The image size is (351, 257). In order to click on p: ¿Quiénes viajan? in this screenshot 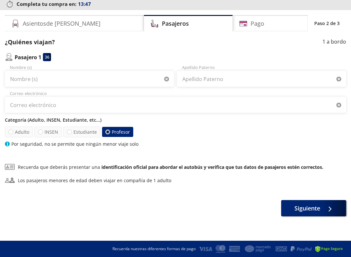, I will do `click(30, 42)`.